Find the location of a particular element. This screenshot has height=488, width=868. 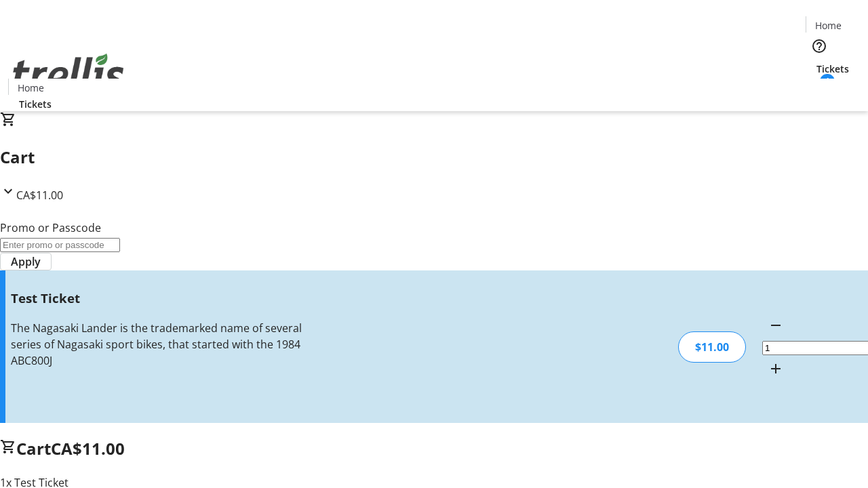

img: Orient E2E Organization O5ZiHww0Ef's Logo is located at coordinates (69, 72).